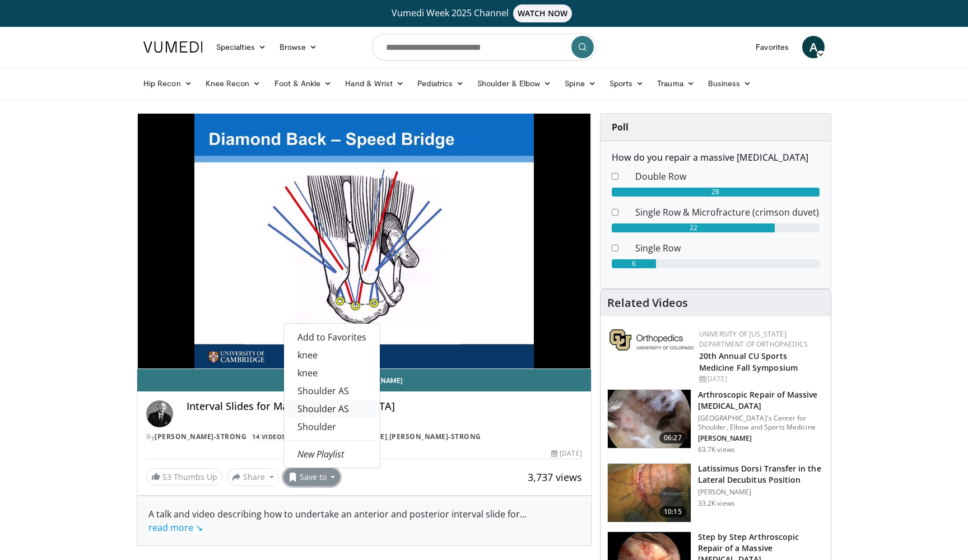 Image resolution: width=968 pixels, height=560 pixels. Describe the element at coordinates (233, 83) in the screenshot. I see `a: Knee Recon` at that location.